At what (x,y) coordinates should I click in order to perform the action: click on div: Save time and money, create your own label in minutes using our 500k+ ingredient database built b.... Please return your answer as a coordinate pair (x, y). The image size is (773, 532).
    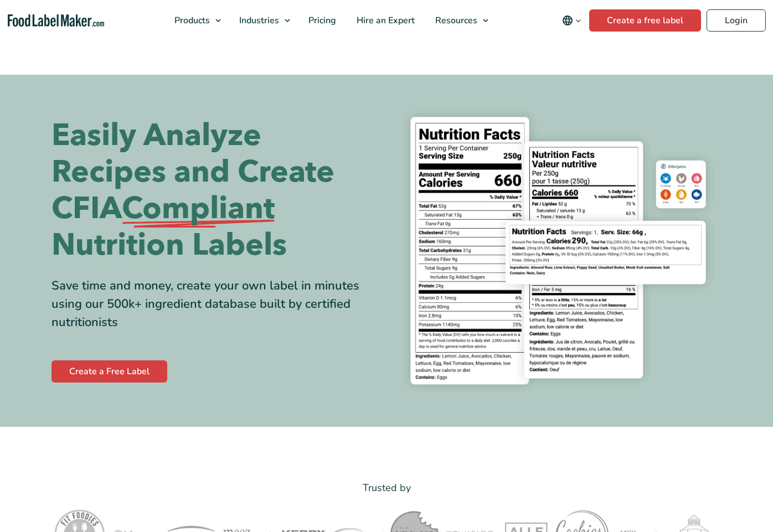
    Looking at the image, I should click on (215, 304).